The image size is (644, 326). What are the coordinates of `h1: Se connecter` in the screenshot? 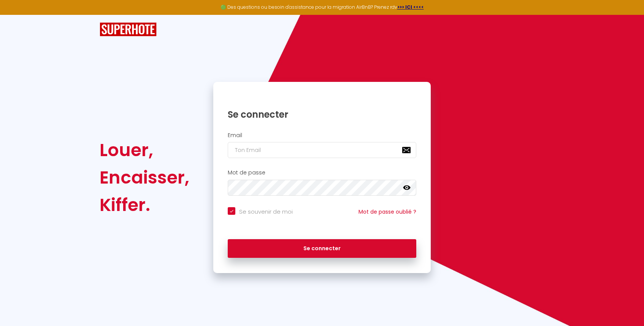 It's located at (322, 114).